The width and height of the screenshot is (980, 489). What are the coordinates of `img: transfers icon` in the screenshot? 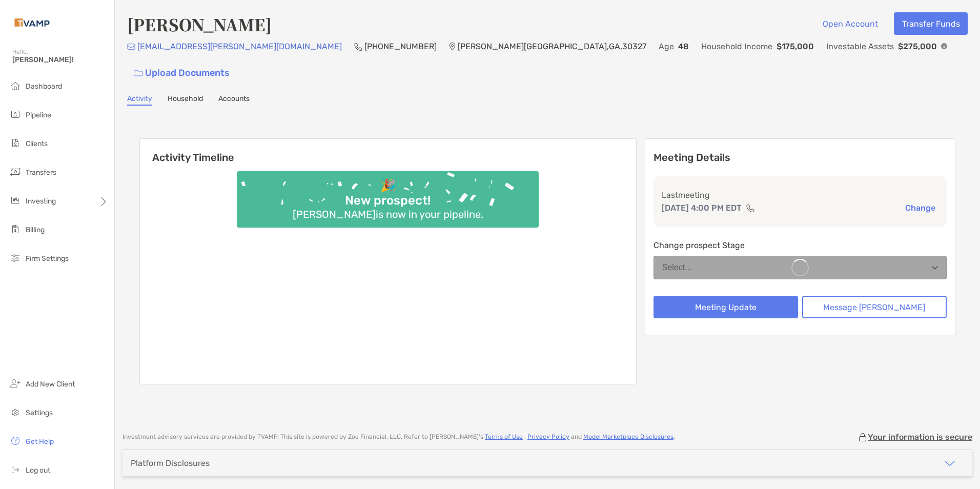 It's located at (15, 172).